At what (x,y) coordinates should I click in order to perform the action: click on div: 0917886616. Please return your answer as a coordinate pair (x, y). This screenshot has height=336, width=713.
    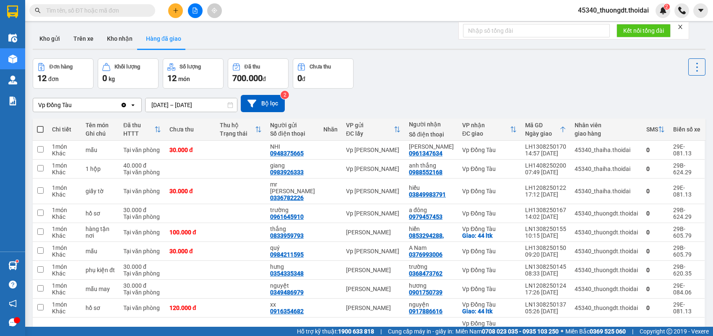
    Looking at the image, I should click on (426, 311).